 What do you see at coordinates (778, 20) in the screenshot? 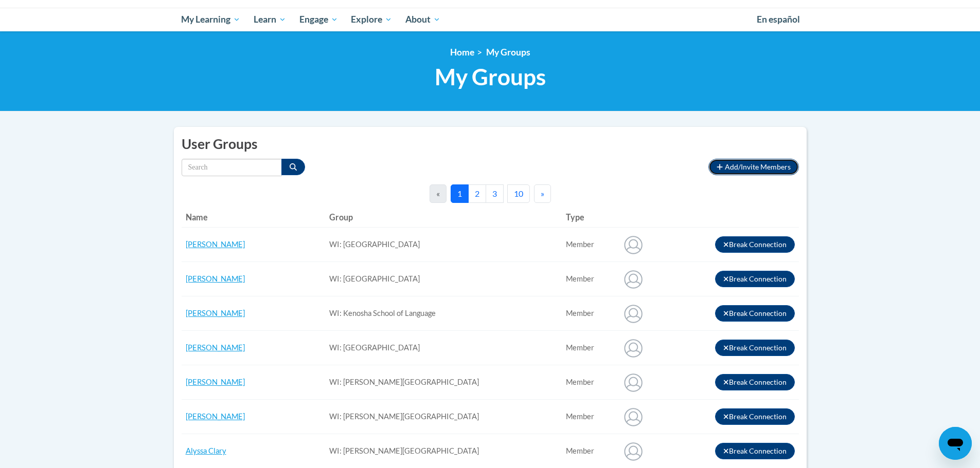
I see `a: En español` at bounding box center [778, 20].